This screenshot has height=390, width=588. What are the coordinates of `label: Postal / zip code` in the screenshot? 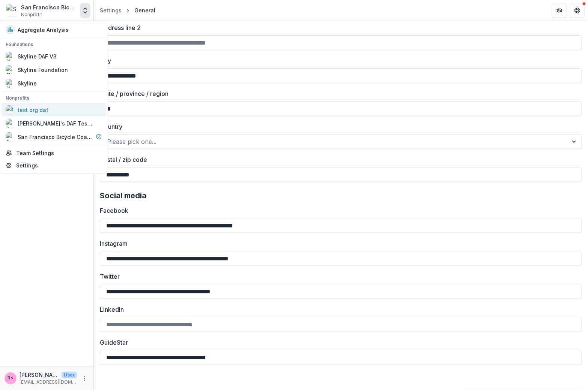 It's located at (338, 159).